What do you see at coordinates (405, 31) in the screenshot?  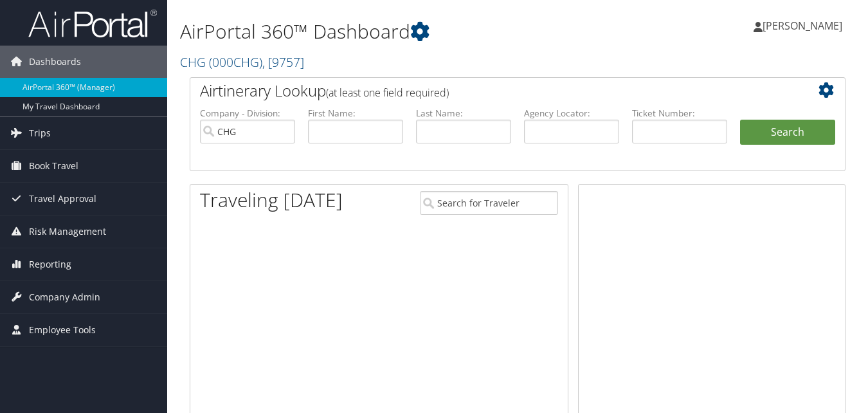 I see `h1: AirPortal 360™ Dashboard` at bounding box center [405, 31].